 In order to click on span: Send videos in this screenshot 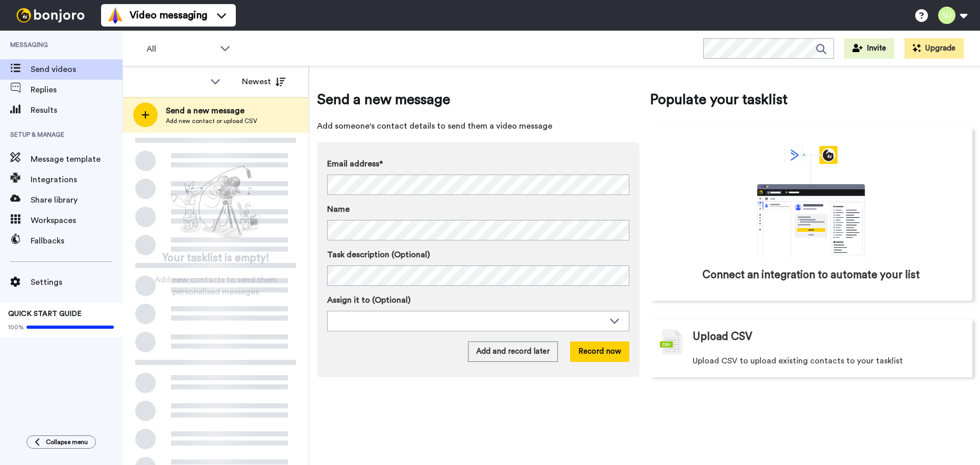, I will do `click(77, 69)`.